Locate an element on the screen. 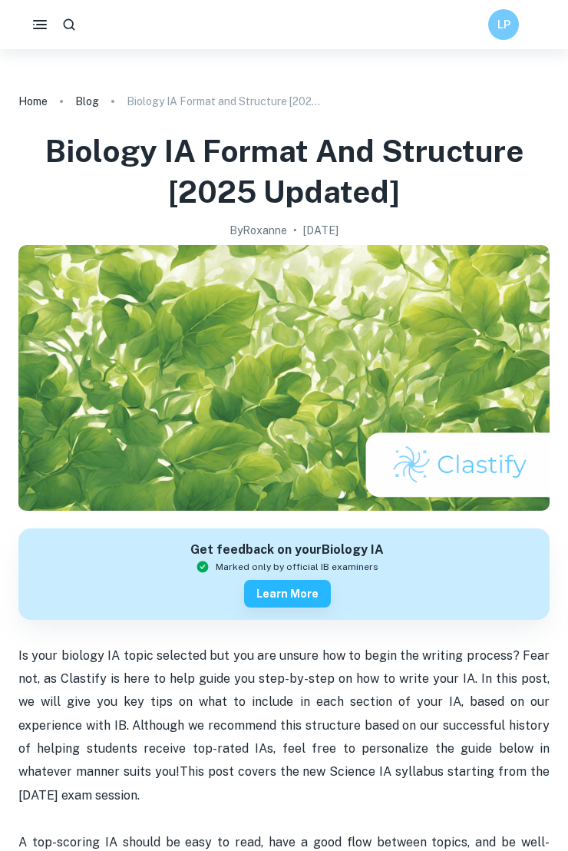 The image size is (568, 851). button: LP is located at coordinates (504, 25).